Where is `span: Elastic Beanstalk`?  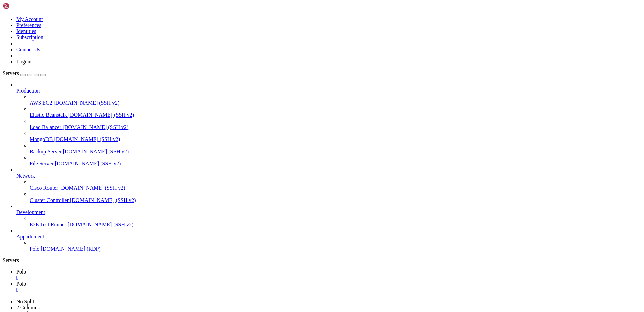
span: Elastic Beanstalk is located at coordinates (48, 115).